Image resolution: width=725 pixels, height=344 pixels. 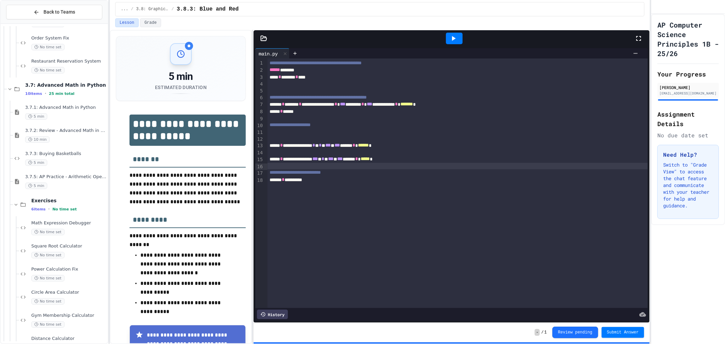 I want to click on span: Back to Teams, so click(x=59, y=12).